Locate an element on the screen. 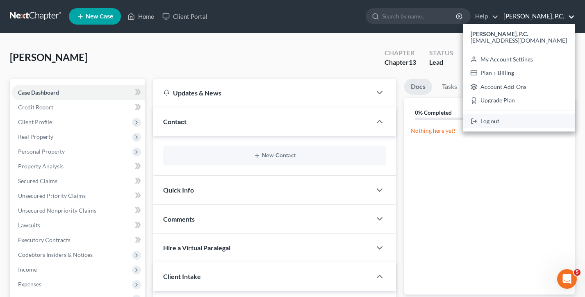 This screenshot has width=585, height=297. a: Client Portal is located at coordinates (185, 16).